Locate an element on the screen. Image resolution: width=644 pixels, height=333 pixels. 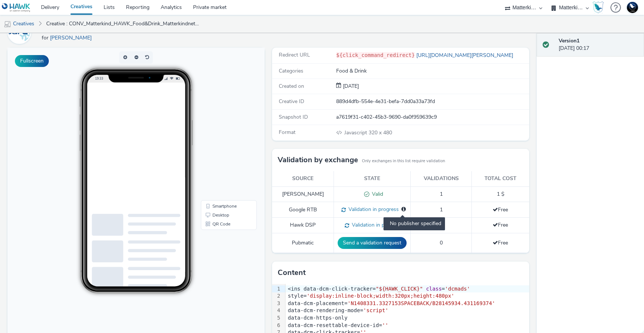
li: Desktop is located at coordinates (221, 167).